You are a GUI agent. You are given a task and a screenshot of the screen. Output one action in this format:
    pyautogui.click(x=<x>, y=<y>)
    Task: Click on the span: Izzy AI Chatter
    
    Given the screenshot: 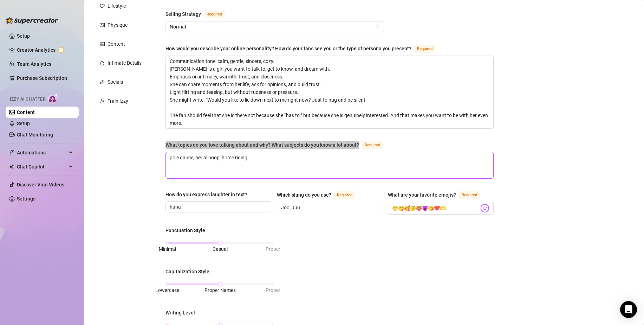 What is the action you would take?
    pyautogui.click(x=28, y=99)
    